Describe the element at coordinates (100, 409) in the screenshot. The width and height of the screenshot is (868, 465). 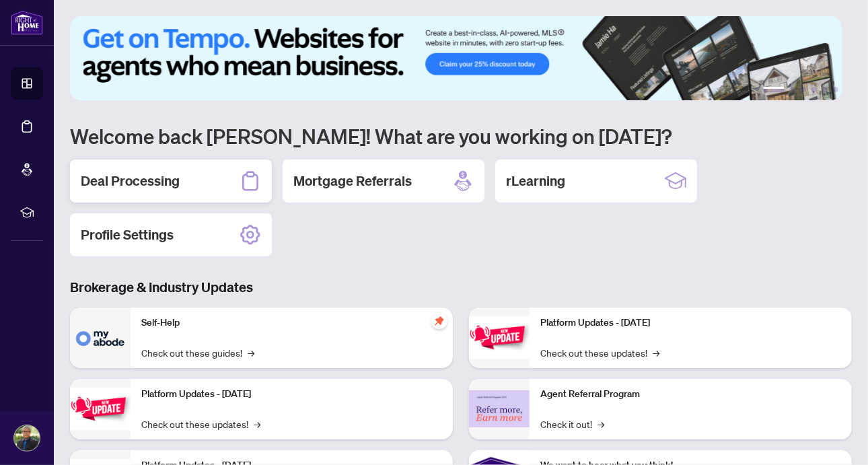
I see `img: Platform Updates - September 16, 2025` at that location.